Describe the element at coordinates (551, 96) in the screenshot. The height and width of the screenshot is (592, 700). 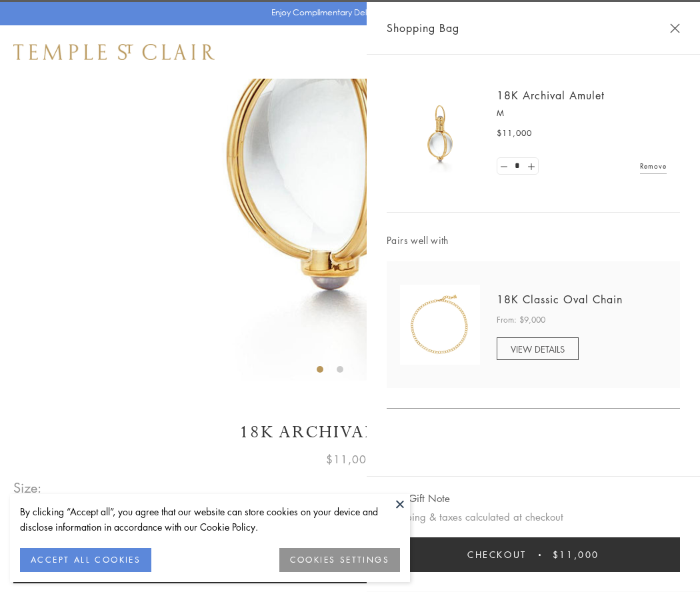
I see `a: 18K Archival Amulet` at that location.